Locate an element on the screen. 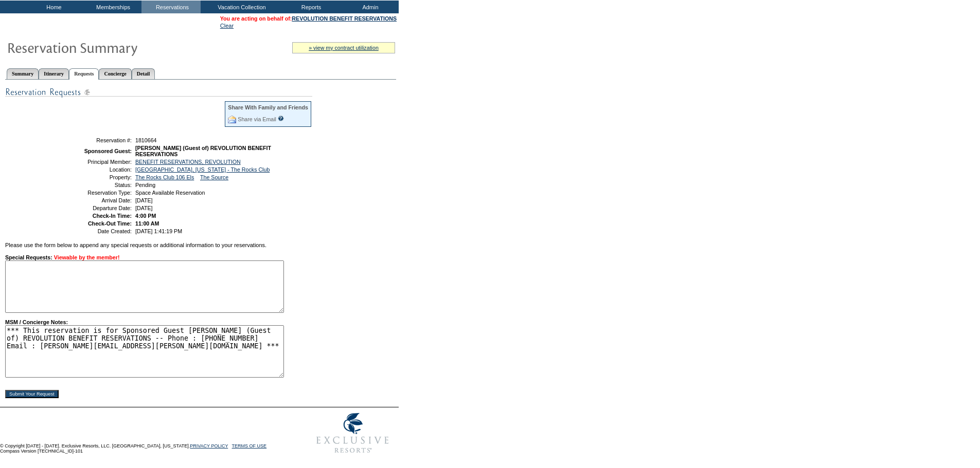  td: Reservation Type: is located at coordinates (94, 193).